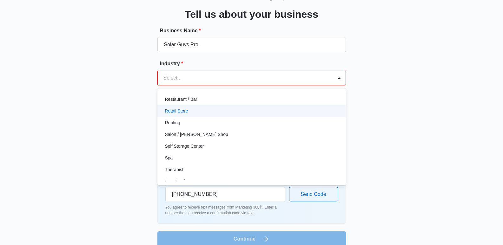  I want to click on label: Business Name, so click(254, 31).